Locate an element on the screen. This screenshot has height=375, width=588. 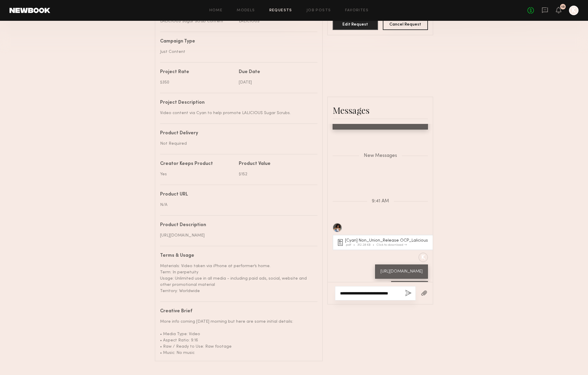
a: Requests is located at coordinates (280, 11).